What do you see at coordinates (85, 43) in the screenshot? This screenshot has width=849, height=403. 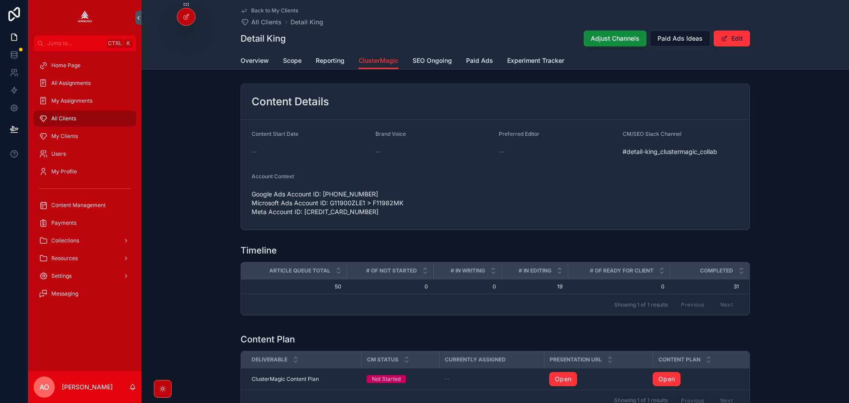 I see `button: Jump to...CtrlK` at bounding box center [85, 43].